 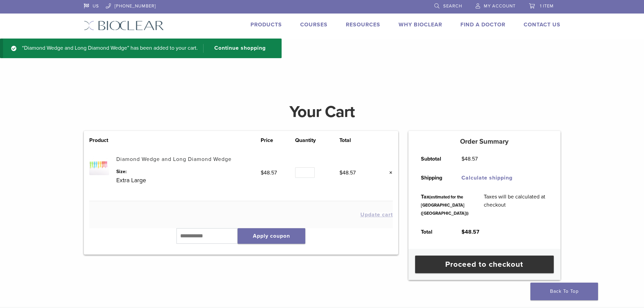 What do you see at coordinates (317, 140) in the screenshot?
I see `th: Quantity` at bounding box center [317, 140].